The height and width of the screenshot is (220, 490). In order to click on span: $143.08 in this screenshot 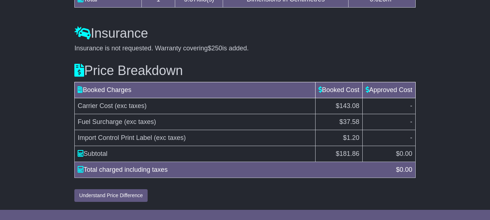, I will do `click(347, 106)`.